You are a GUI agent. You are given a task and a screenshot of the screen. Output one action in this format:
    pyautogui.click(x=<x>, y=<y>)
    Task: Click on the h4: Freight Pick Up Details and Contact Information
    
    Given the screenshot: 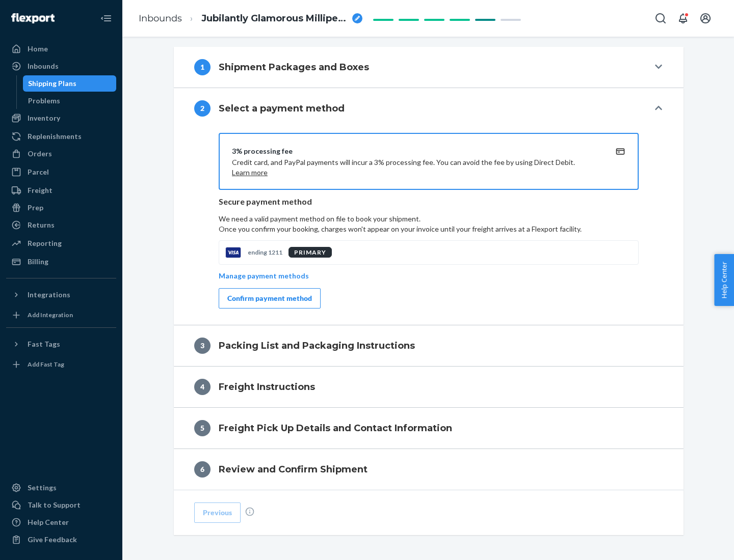 What is the action you would take?
    pyautogui.click(x=335, y=428)
    